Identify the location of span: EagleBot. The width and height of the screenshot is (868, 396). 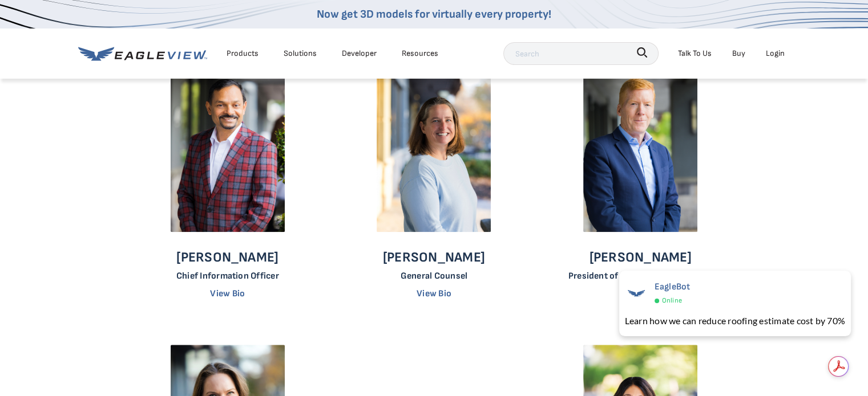
(672, 287).